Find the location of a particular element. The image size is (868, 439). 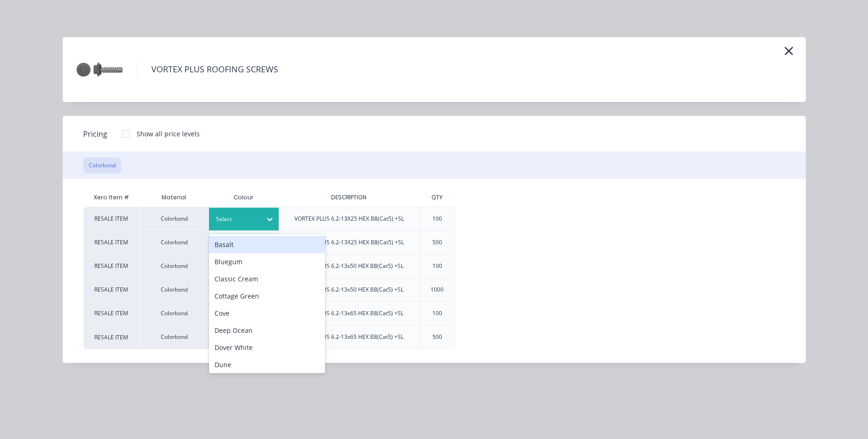

div: DESCRIPTION is located at coordinates (349, 198).